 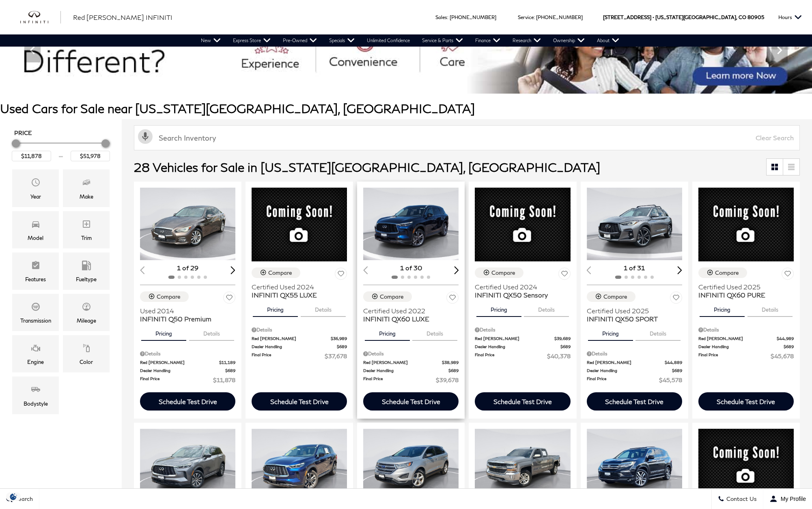 I want to click on nav: Main Navigation, so click(x=410, y=41).